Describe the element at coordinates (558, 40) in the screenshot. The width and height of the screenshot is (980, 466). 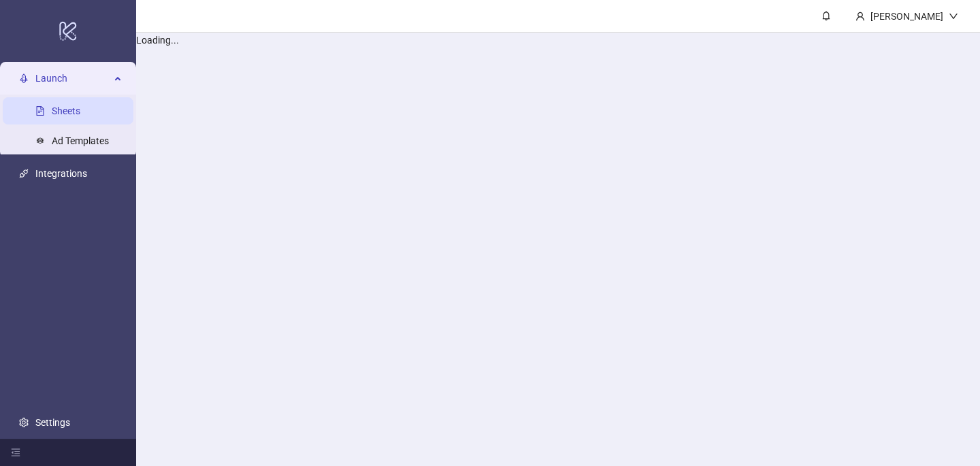
I see `div: Loading...` at that location.